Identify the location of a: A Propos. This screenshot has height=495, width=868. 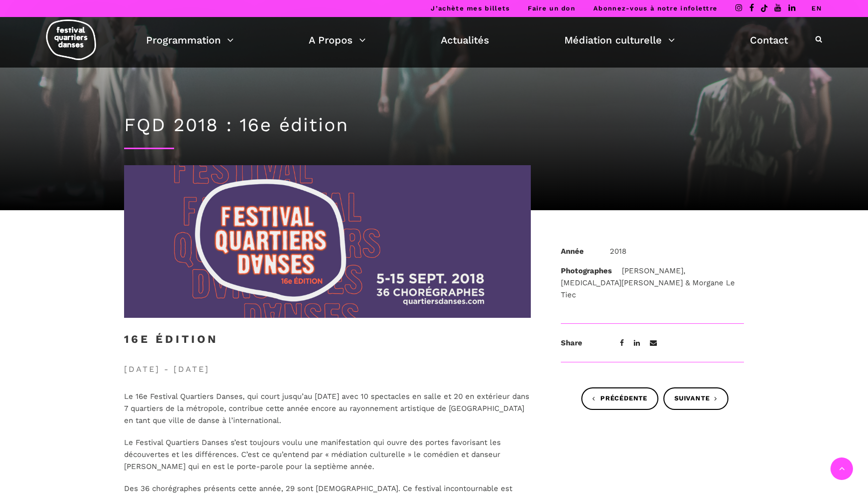
(337, 40).